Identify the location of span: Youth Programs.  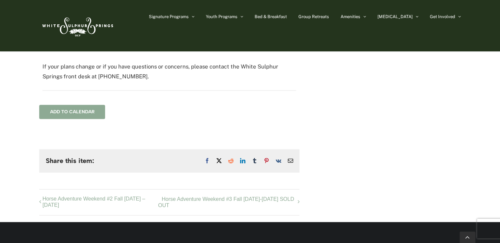
(222, 16).